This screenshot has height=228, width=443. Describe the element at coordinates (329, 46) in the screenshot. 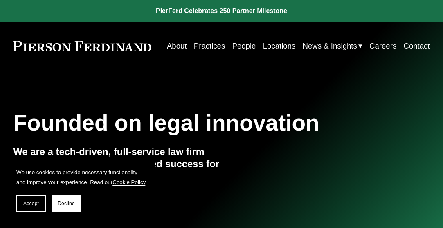

I see `span: News & Insights` at that location.